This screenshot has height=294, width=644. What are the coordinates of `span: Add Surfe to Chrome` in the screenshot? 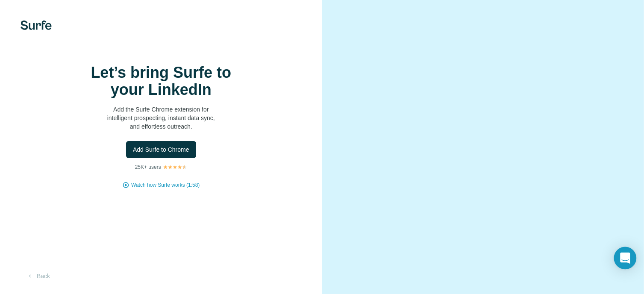 It's located at (161, 150).